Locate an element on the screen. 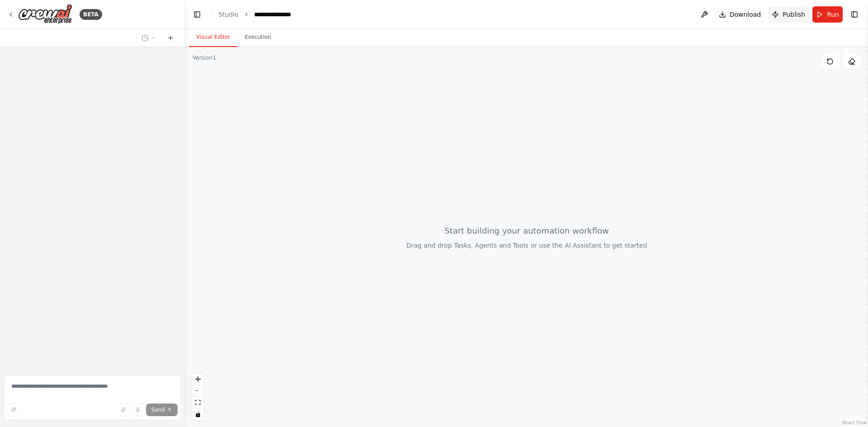 The height and width of the screenshot is (427, 868). span: Send is located at coordinates (158, 410).